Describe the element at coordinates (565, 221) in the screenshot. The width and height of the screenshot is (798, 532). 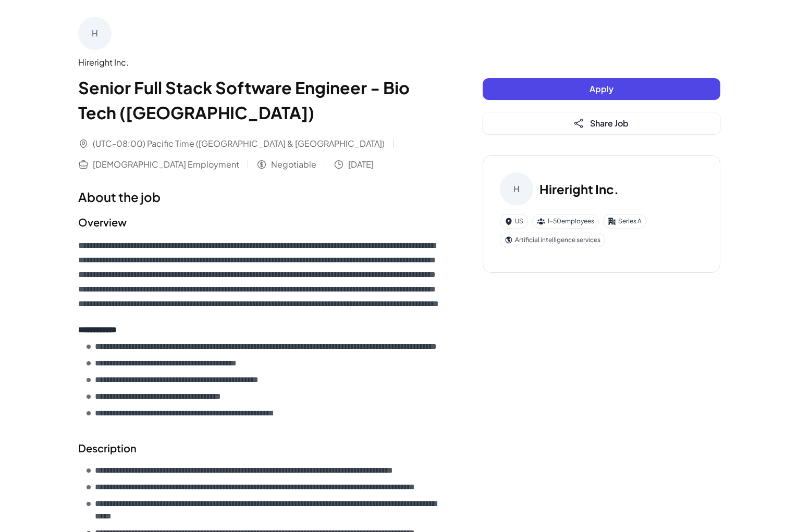
I see `div: 1-50 employees` at that location.